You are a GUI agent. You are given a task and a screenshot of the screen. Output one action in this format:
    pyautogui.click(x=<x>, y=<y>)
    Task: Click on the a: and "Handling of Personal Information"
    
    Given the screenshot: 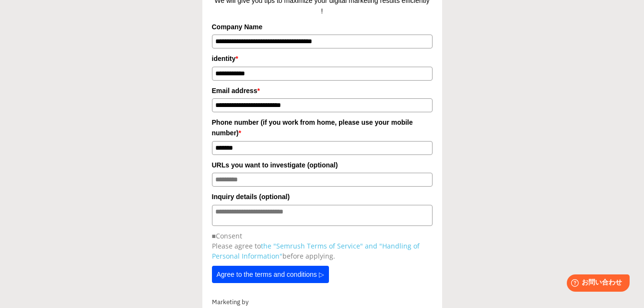 What is the action you would take?
    pyautogui.click(x=315, y=251)
    